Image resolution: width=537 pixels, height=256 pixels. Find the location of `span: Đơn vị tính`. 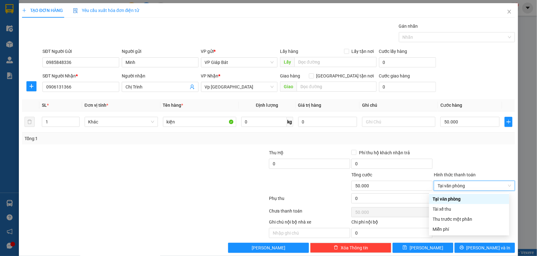

span: Đơn vị tính is located at coordinates (96, 105).